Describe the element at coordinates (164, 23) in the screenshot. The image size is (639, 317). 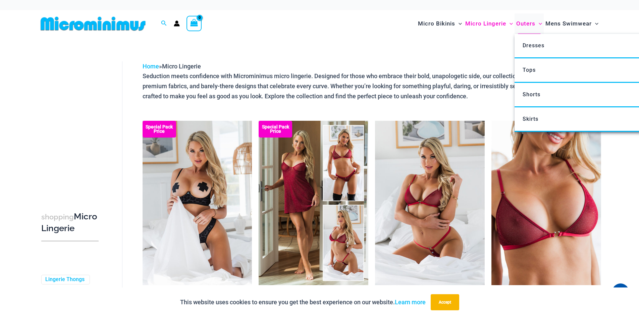
I see `a: Search icon link` at that location.